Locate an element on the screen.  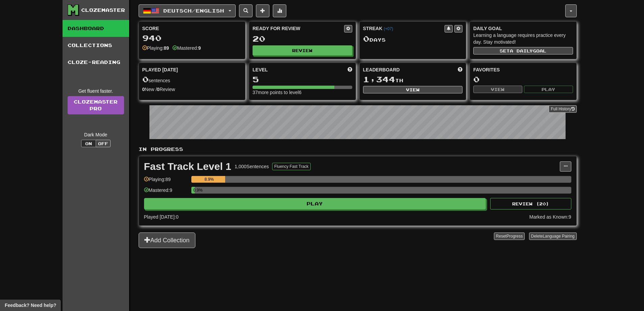
div: 8.9% is located at coordinates (210, 179).